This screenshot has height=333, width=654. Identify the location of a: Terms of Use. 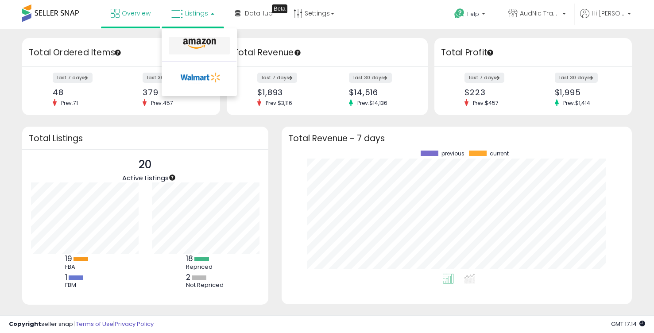
(94, 324).